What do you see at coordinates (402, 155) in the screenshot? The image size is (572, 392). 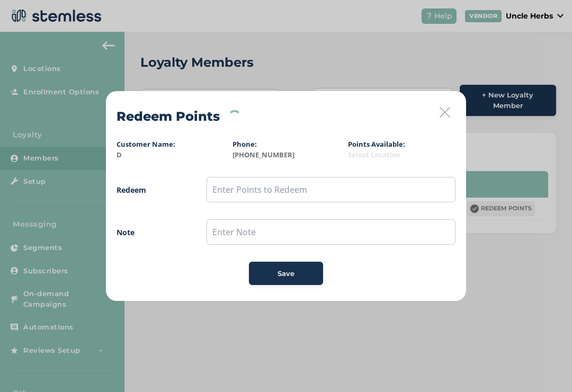 I see `label: Select Location` at bounding box center [402, 155].